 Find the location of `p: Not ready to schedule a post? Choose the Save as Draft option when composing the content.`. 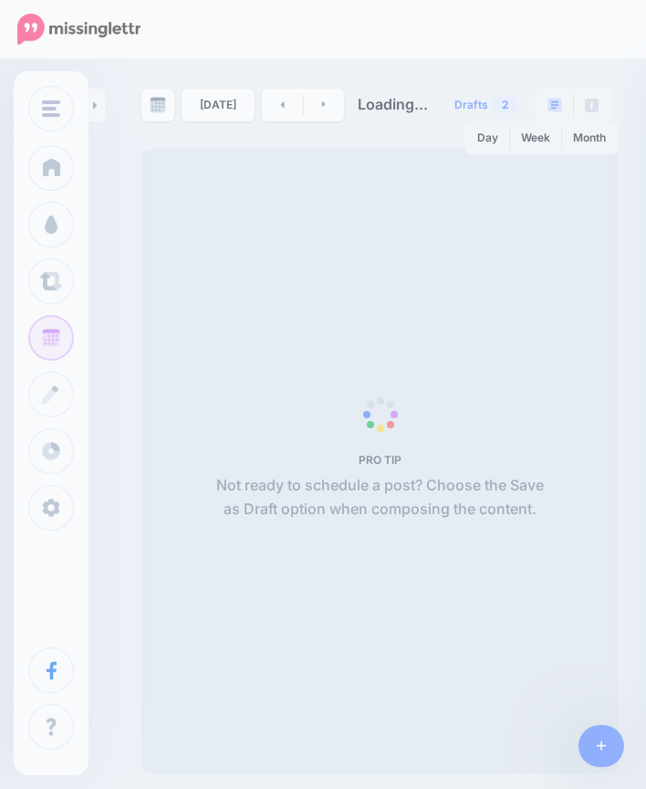

p: Not ready to schedule a post? Choose the Save as Draft option when composing the content. is located at coordinates (380, 498).